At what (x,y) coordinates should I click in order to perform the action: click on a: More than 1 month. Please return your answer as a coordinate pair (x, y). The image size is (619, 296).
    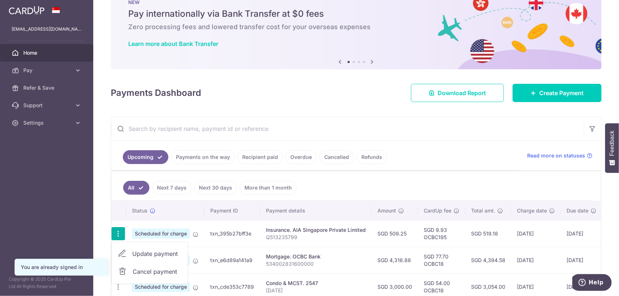
    Looking at the image, I should click on (268, 188).